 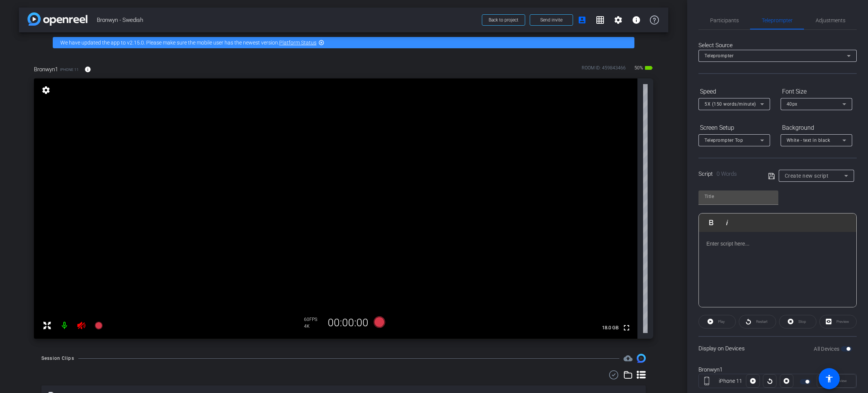 I want to click on mat-icon: accessibility, so click(x=829, y=379).